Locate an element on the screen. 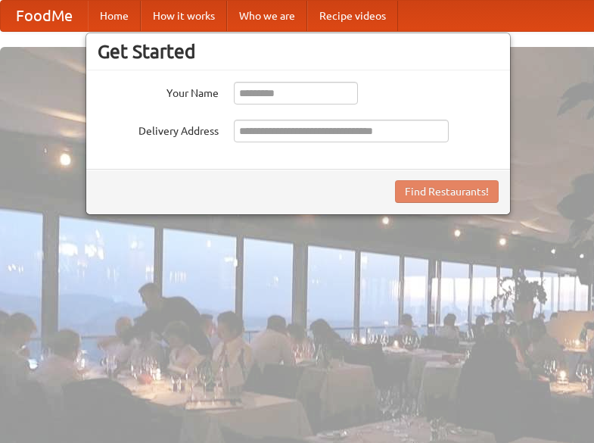 The width and height of the screenshot is (594, 443). a: Who we are is located at coordinates (267, 16).